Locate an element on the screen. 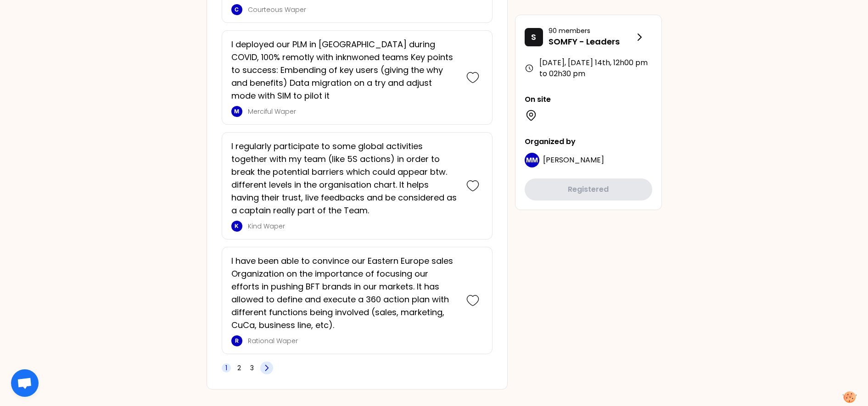  p: Rational Waper is located at coordinates (353, 341).